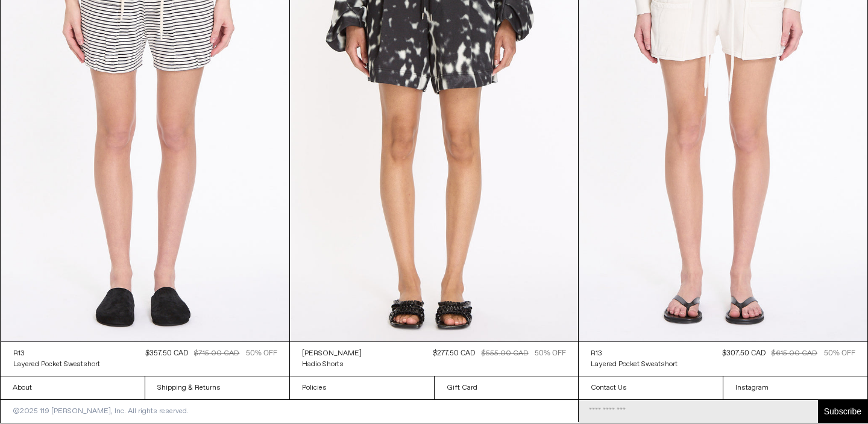 The image size is (868, 424). What do you see at coordinates (795, 353) in the screenshot?
I see `div: $615.00 CAD` at bounding box center [795, 353].